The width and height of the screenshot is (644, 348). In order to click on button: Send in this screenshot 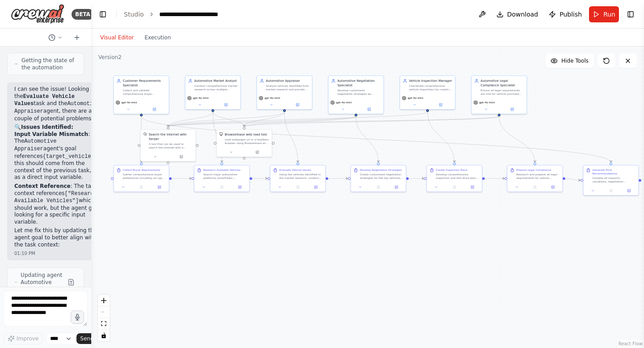, I will do `click(91, 338)`.